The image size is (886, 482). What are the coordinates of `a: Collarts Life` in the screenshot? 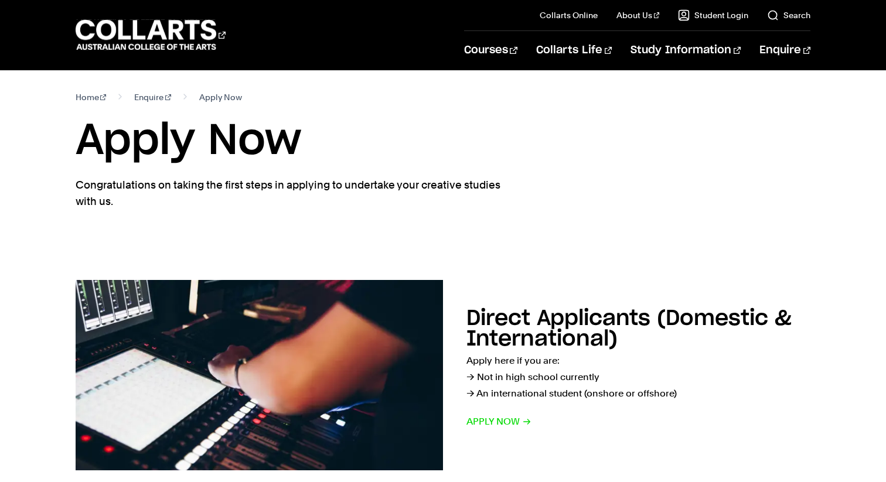 It's located at (574, 50).